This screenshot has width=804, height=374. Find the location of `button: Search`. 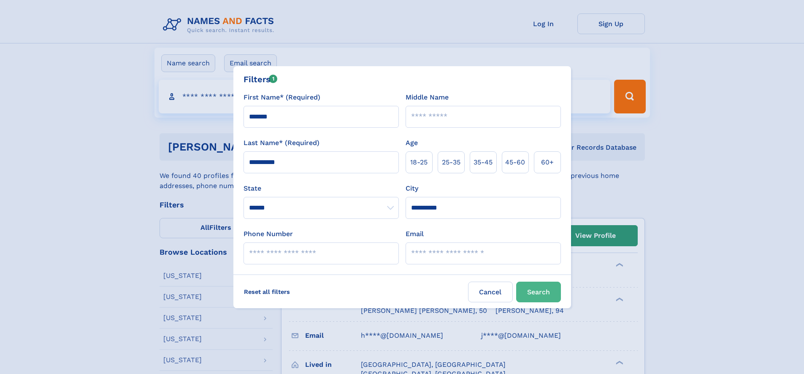

button: Search is located at coordinates (539, 292).